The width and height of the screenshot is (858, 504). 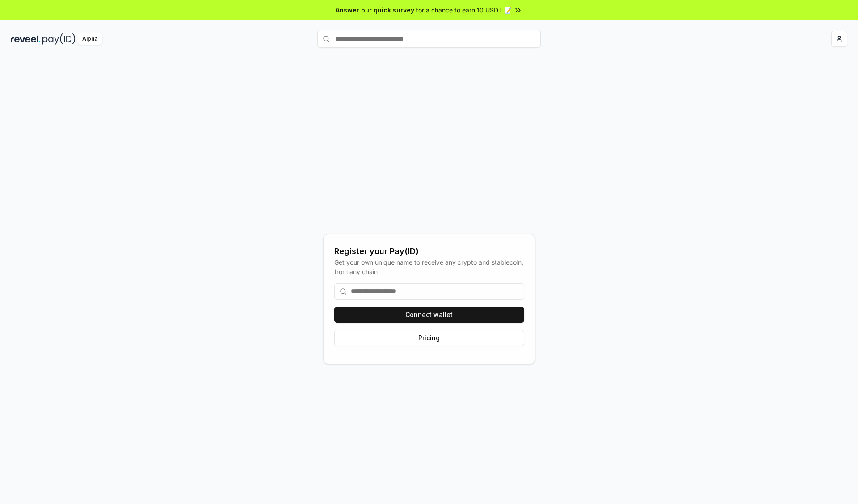 What do you see at coordinates (464, 10) in the screenshot?
I see `span: for a chance to earn 10 USDT 📝` at bounding box center [464, 10].